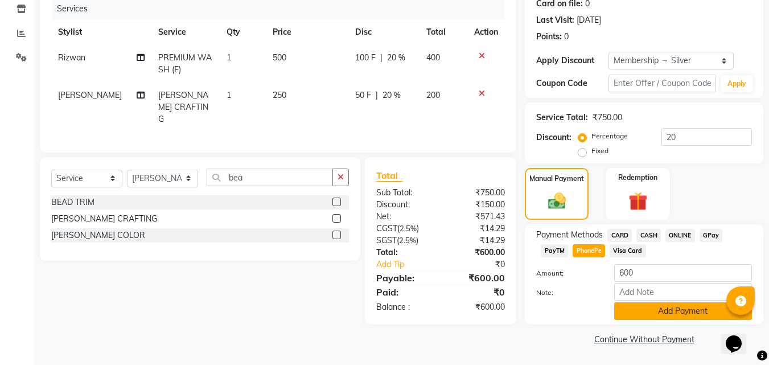 This screenshot has width=769, height=365. What do you see at coordinates (554, 250) in the screenshot?
I see `span: PayTM` at bounding box center [554, 250].